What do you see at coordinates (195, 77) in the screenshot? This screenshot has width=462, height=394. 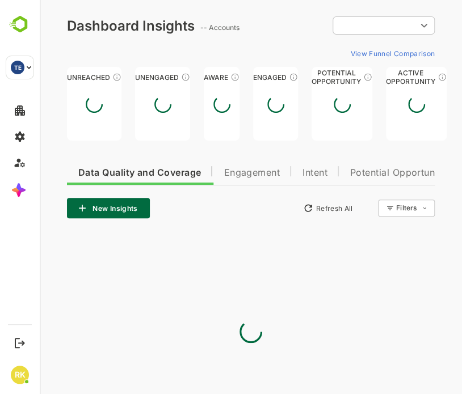 I see `div: These accounts have just entered the buying cycle and need further nurturing` at bounding box center [195, 77].